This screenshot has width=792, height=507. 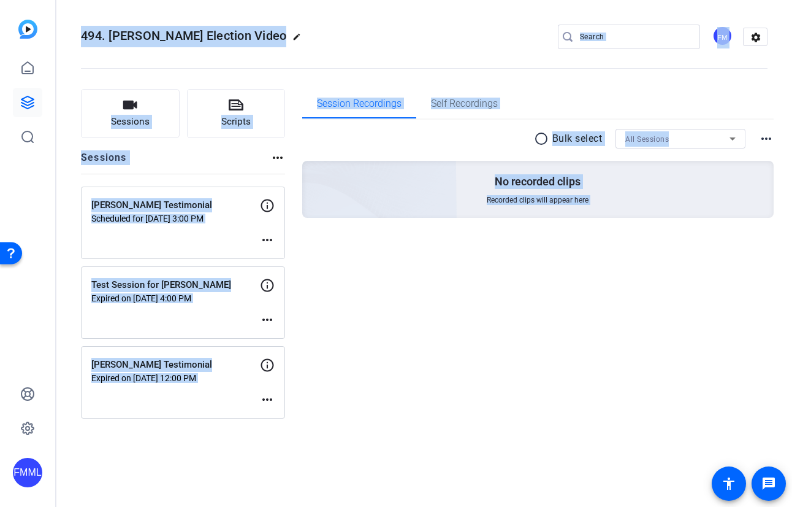 I want to click on img: blue-gradient.svg, so click(x=28, y=29).